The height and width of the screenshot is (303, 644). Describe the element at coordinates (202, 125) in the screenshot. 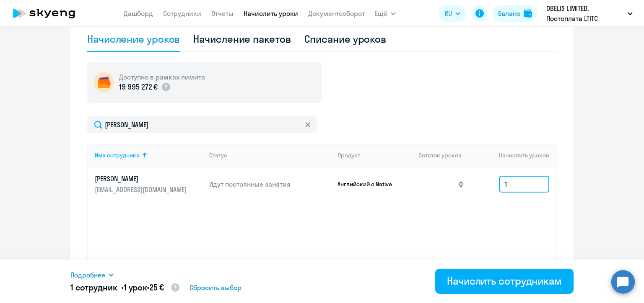

I see `input: Поиск по имени, email, продукту или статусу` at that location.